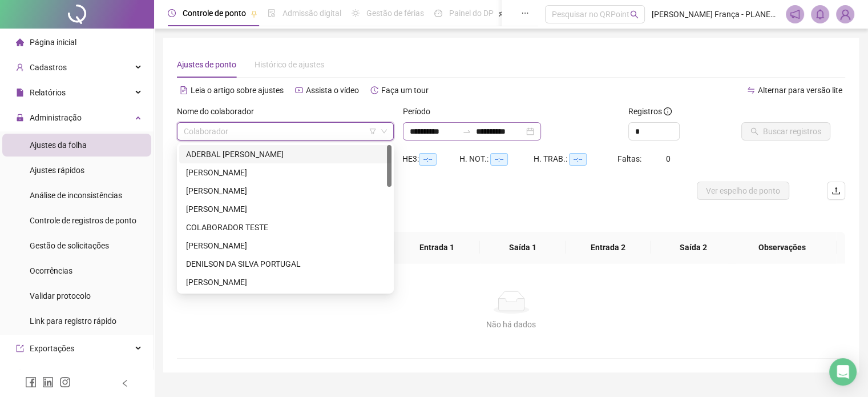  Describe the element at coordinates (471, 13) in the screenshot. I see `span: Painel do DP` at that location.